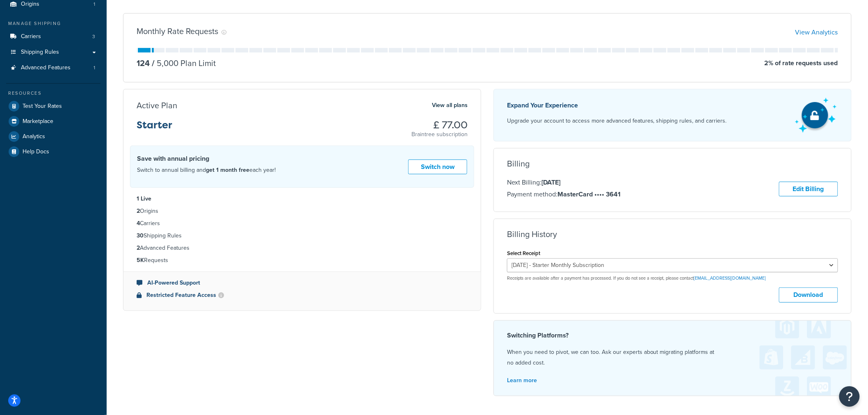 The height and width of the screenshot is (415, 868). I want to click on strong: 30, so click(140, 235).